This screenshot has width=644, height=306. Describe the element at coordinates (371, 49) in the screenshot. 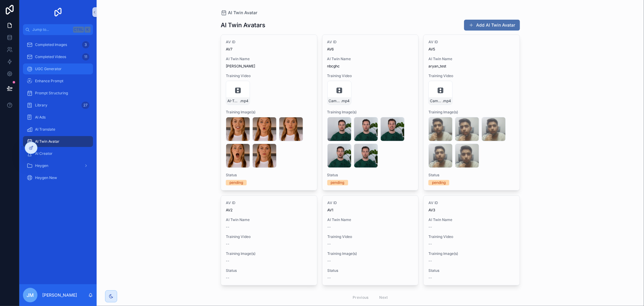

I see `span: AV6` at that location.